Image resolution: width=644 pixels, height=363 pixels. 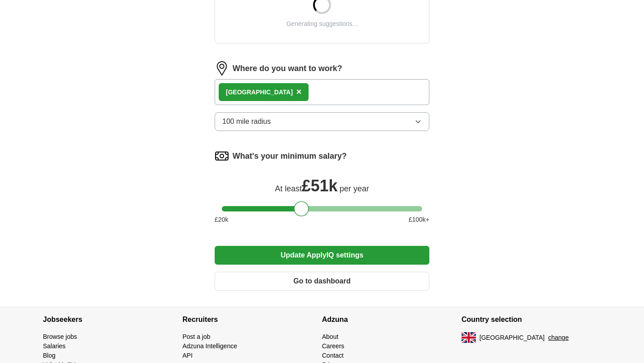 I want to click on label: Where do you want to work?, so click(x=287, y=69).